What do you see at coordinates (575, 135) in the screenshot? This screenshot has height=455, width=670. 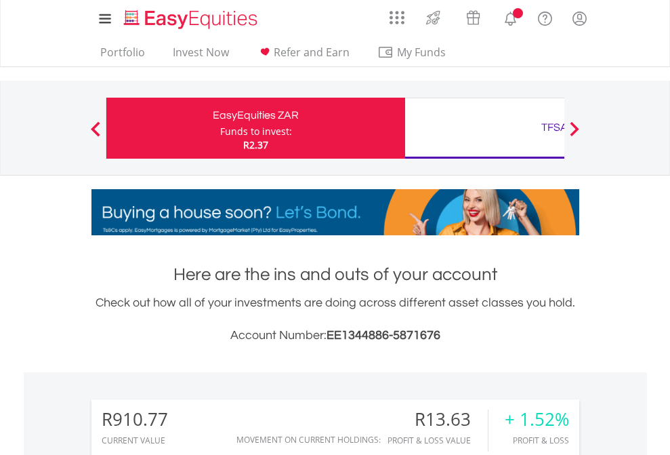 I see `button: Next` at bounding box center [575, 135].